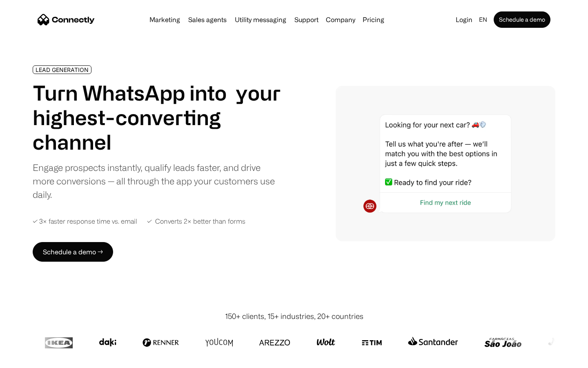  I want to click on div: ✓ 3× faster response time vs. email, so click(85, 221).